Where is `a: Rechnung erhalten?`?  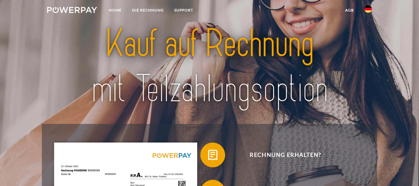
a: Rechnung erhalten? is located at coordinates (281, 155).